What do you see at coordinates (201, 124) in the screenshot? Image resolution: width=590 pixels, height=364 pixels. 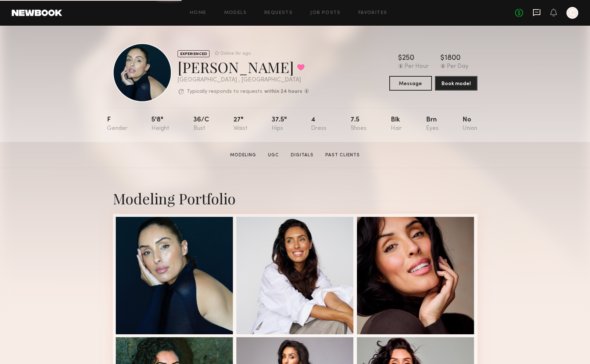 I see `div: 36/c` at bounding box center [201, 124].